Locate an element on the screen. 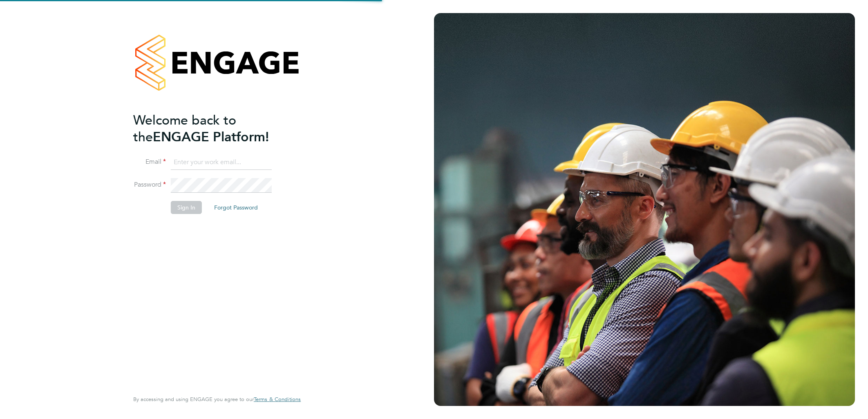 This screenshot has height=419, width=868. span: By accessing and using ENGAGE you agree to our is located at coordinates (217, 399).